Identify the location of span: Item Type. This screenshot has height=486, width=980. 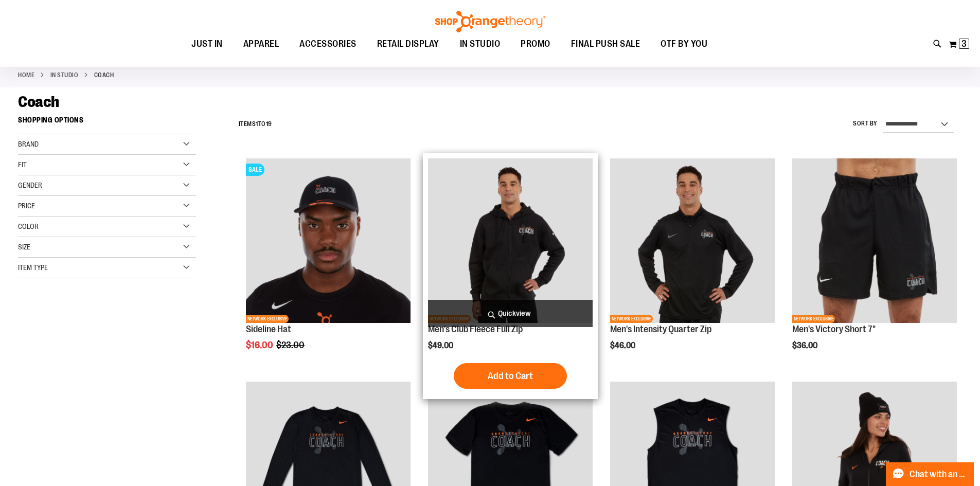
(33, 268).